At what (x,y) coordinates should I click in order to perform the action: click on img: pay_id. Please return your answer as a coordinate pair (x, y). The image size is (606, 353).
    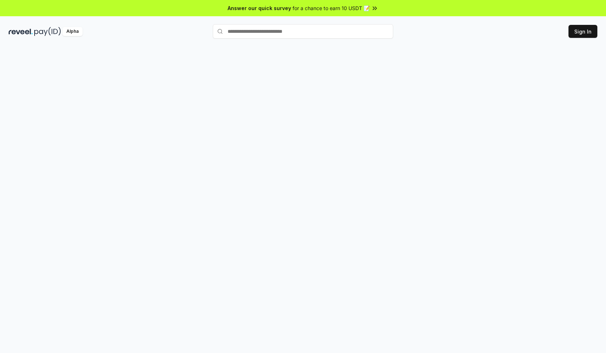
    Looking at the image, I should click on (48, 31).